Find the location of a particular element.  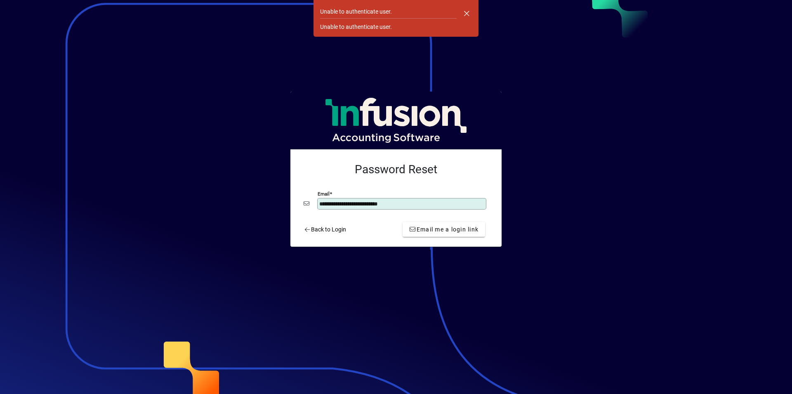

mat-label: Email is located at coordinates (323, 194).